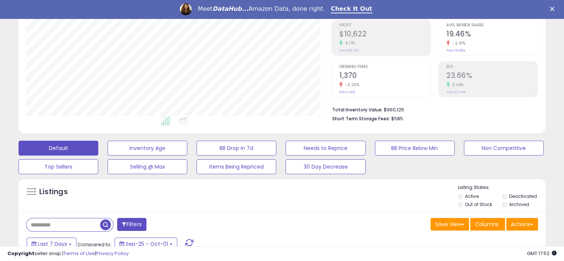 The height and width of the screenshot is (261, 564). I want to click on small: Prev: $9,730, so click(349, 50).